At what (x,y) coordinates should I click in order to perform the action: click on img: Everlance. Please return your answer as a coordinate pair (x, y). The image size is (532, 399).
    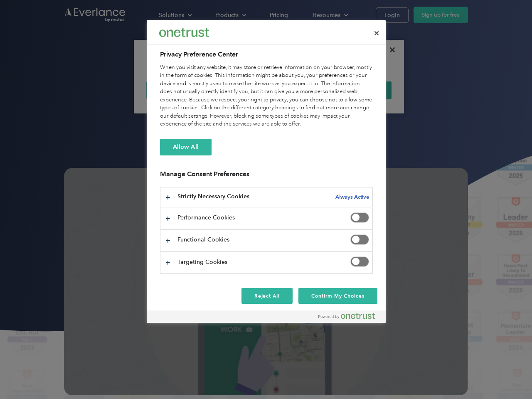
    Looking at the image, I should click on (184, 32).